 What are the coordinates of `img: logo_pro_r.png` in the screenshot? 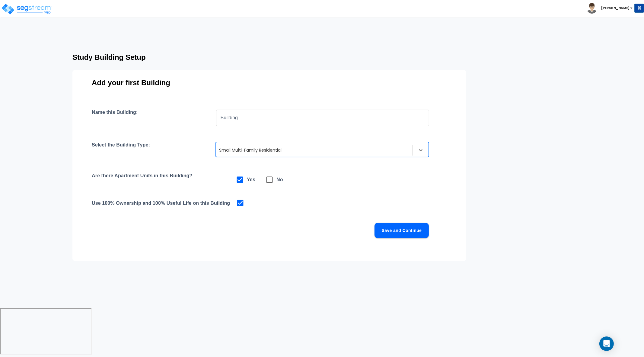 It's located at (26, 9).